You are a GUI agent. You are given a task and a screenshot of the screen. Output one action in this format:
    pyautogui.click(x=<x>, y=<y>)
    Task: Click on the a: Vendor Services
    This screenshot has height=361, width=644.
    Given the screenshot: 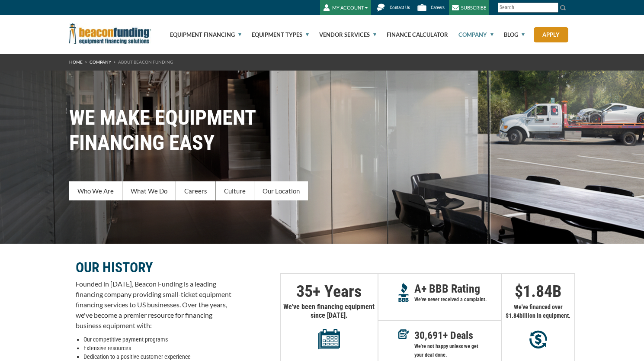 What is the action you would take?
    pyautogui.click(x=342, y=34)
    